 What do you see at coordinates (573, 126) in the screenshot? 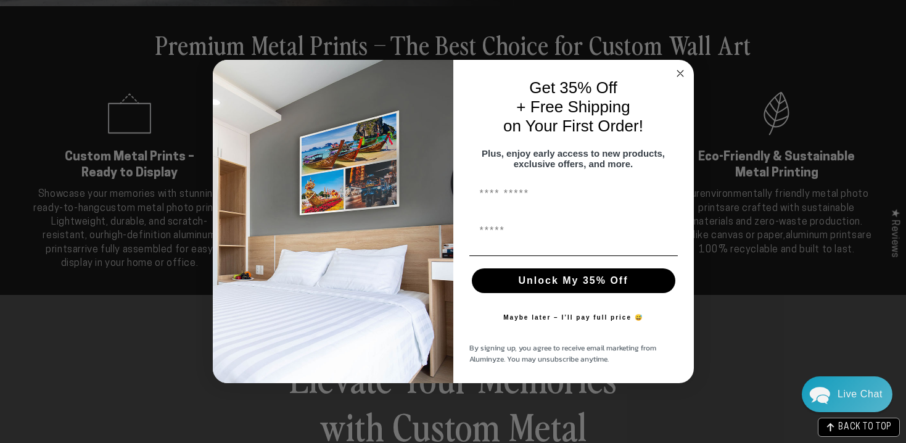
I see `span: on Your First Order!` at bounding box center [573, 126].